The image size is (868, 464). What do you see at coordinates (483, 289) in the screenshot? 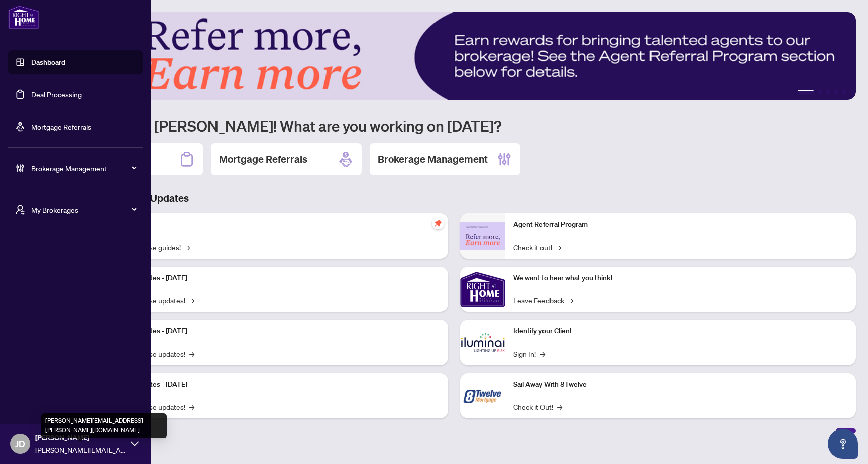
I see `img: We want to hear what you think!` at bounding box center [483, 289].